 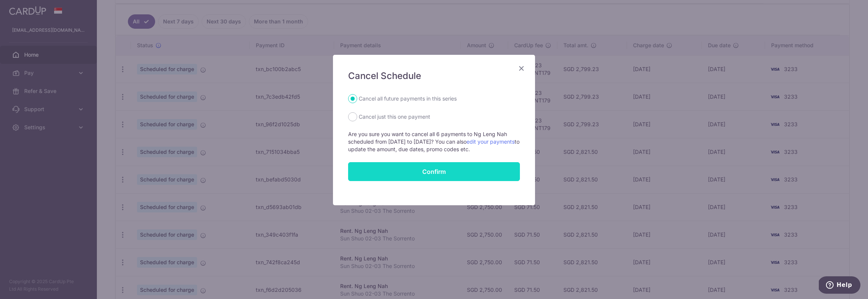 I want to click on button: Close, so click(x=521, y=68).